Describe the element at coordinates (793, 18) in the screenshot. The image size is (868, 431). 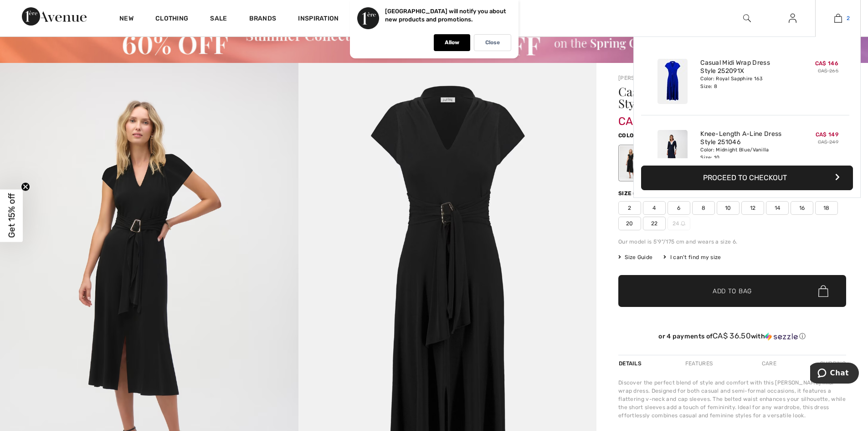
I see `a: Sign In` at that location.